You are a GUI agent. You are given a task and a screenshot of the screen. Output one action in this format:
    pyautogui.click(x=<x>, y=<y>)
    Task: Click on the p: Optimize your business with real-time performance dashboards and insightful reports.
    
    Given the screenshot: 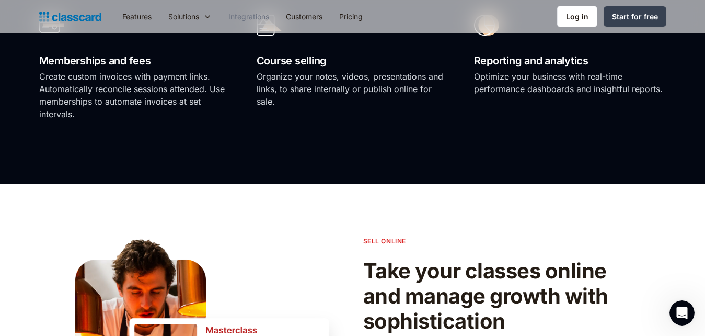 What is the action you would take?
    pyautogui.click(x=571, y=83)
    